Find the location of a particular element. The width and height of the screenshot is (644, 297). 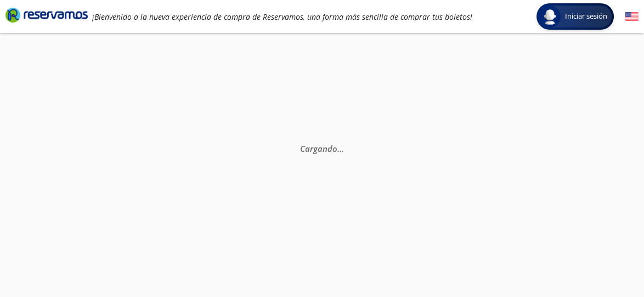

a: Brand Logo is located at coordinates (47, 17).